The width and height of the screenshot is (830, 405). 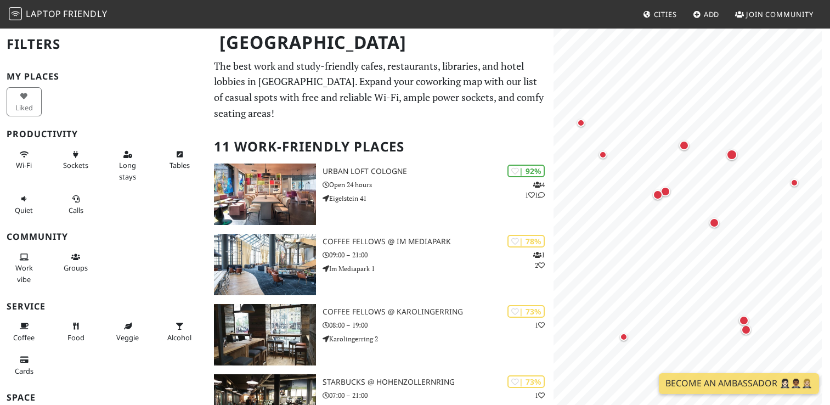 What do you see at coordinates (706, 14) in the screenshot?
I see `a: Add` at bounding box center [706, 14].